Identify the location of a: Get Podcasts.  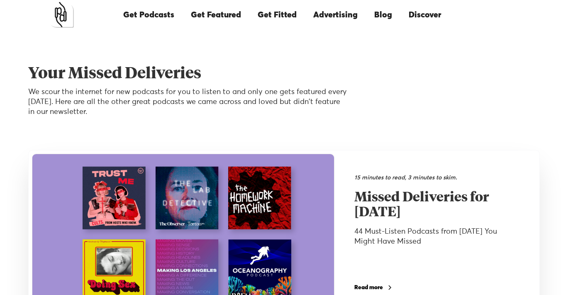
(148, 15).